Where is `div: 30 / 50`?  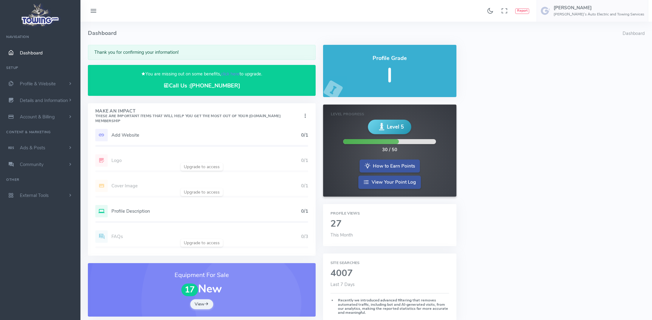
div: 30 / 50 is located at coordinates (390, 150).